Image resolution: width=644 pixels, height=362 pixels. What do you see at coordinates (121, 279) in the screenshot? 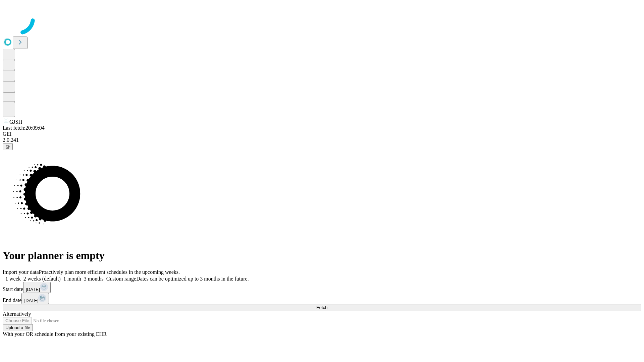
I see `span: Custom range` at bounding box center [121, 279].